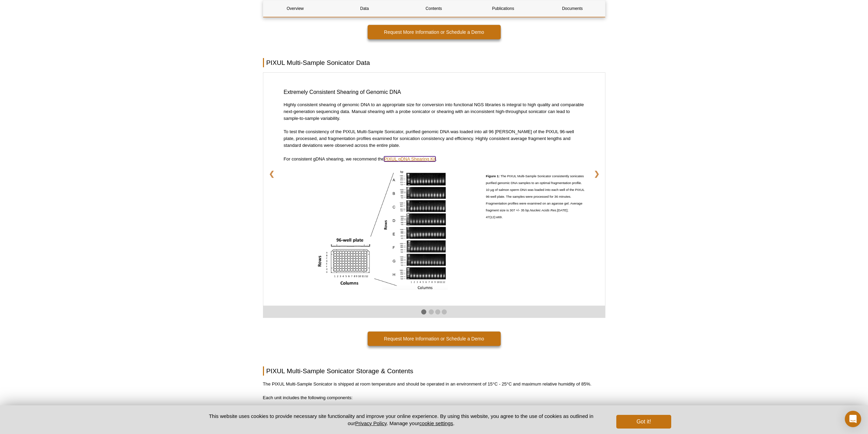 The image size is (868, 434). What do you see at coordinates (434, 370) in the screenshot?
I see `h2: PIXUL Multi-Sample Sonicator Storage & Contents` at bounding box center [434, 370].